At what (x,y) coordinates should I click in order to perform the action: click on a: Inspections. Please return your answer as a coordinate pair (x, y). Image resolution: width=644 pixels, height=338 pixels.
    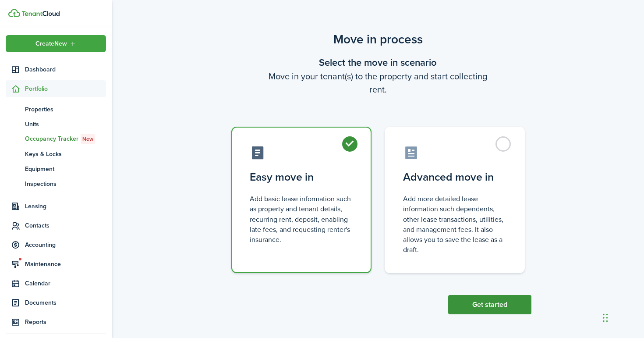
    Looking at the image, I should click on (56, 184).